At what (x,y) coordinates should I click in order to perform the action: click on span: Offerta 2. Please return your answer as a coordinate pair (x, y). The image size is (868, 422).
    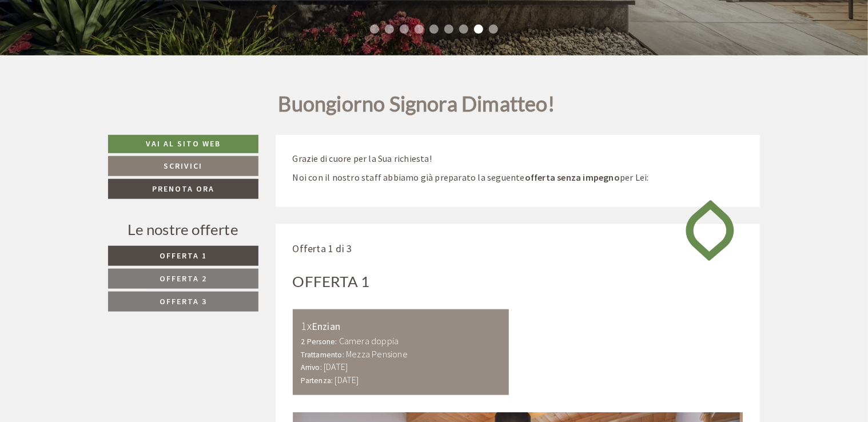
    Looking at the image, I should click on (183, 278).